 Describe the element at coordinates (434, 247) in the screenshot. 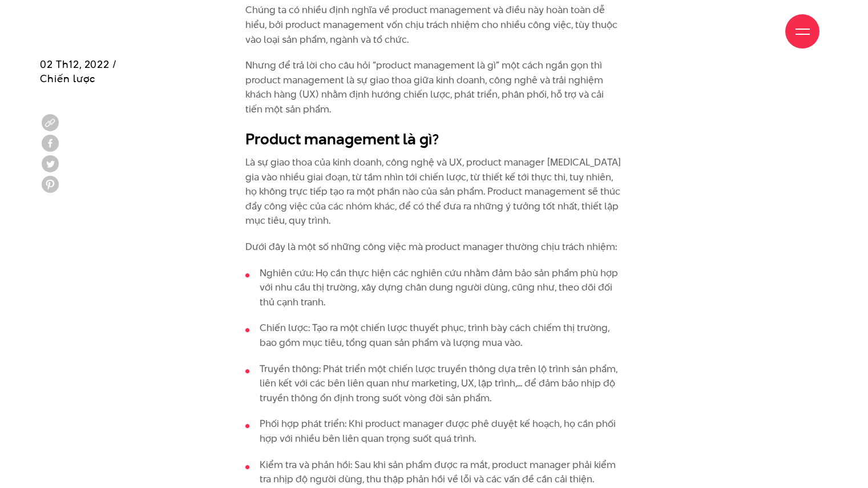

I see `p: Dưới đây là một số những công việc mà product manager thường chịu trách nhiệm:` at that location.